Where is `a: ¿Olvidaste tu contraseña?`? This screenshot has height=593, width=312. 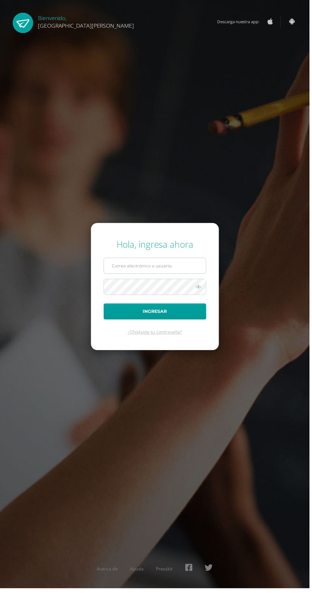
a: ¿Olvidaste tu contraseña? is located at coordinates (156, 334).